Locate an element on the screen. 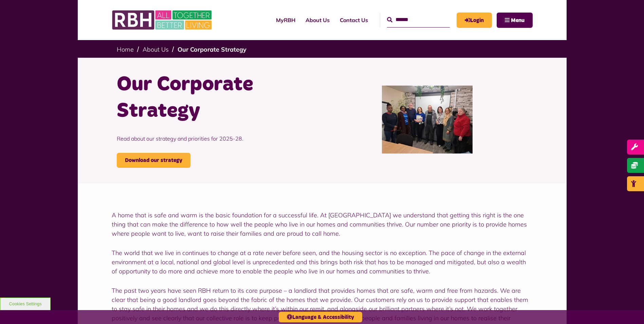 Image resolution: width=644 pixels, height=324 pixels. span: Menu is located at coordinates (518, 20).